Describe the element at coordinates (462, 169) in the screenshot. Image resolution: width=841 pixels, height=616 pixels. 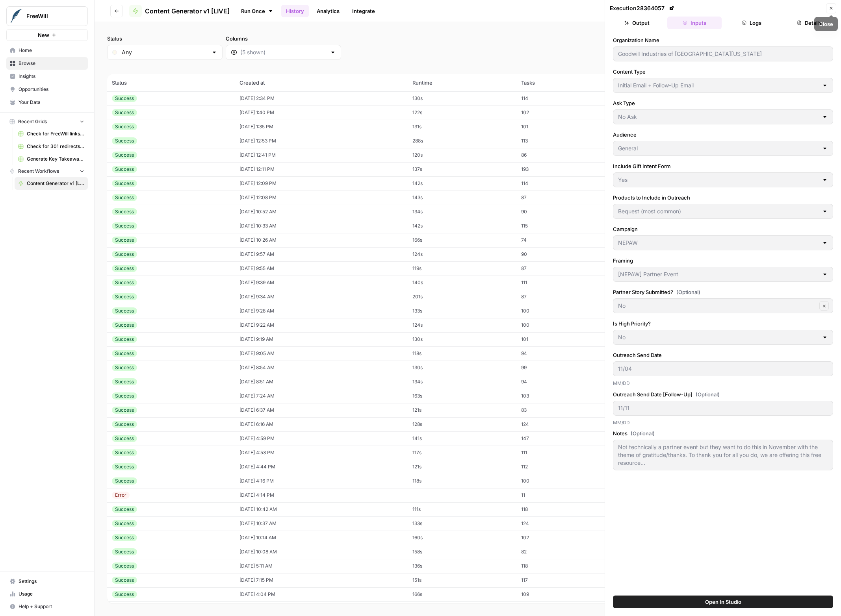
I see `td: 137s` at that location.